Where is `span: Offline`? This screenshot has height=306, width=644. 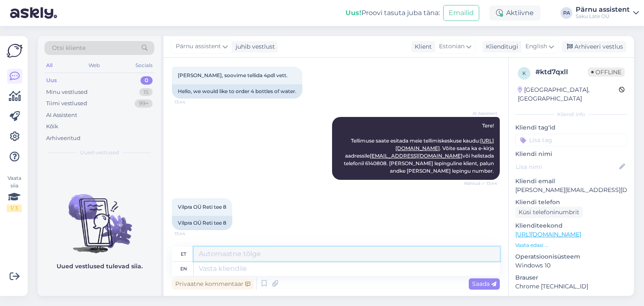
span: Offline is located at coordinates (606, 72).